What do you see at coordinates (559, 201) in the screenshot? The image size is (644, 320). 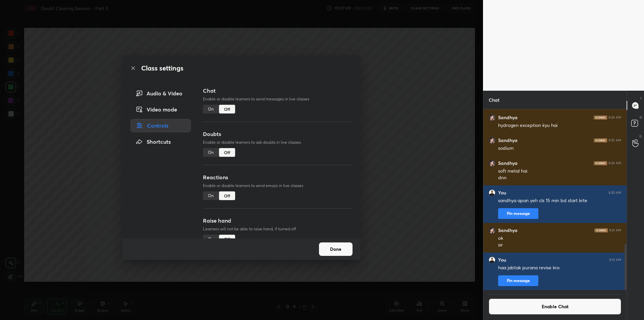 I see `div: sandhya apan yeh cls 15 min bd start krte` at bounding box center [559, 201].